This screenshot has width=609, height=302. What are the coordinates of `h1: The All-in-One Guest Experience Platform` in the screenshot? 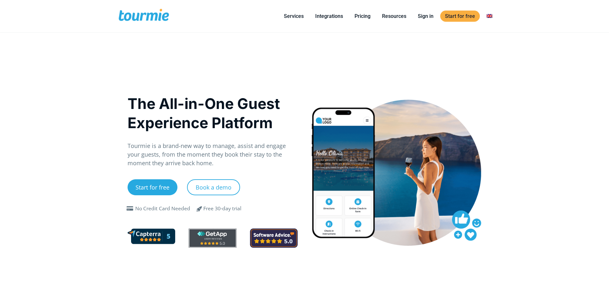 It's located at (213, 113).